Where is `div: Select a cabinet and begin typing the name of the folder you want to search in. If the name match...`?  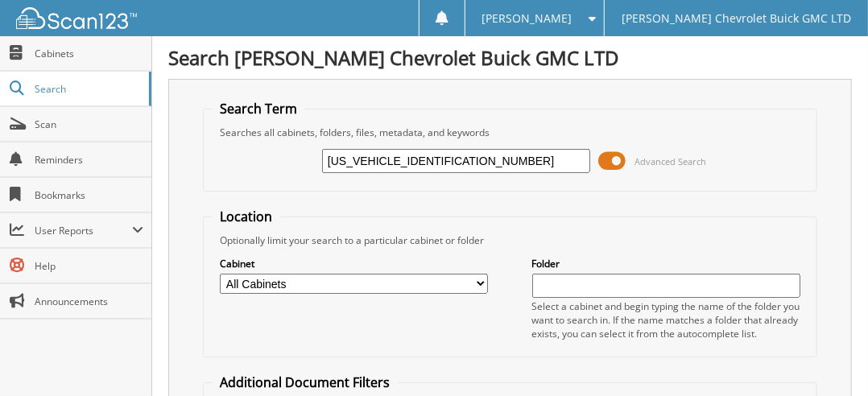 div: Select a cabinet and begin typing the name of the folder you want to search in. If the name match... is located at coordinates (665, 320).